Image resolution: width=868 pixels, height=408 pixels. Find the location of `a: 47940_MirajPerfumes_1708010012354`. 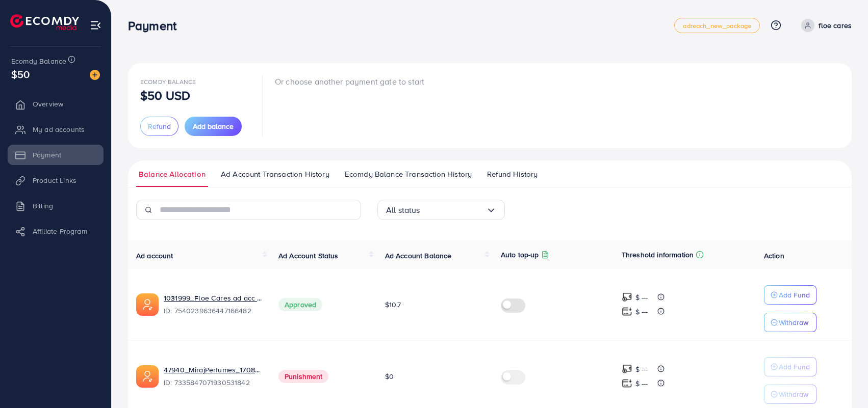

a: 47940_MirajPerfumes_1708010012354 is located at coordinates (213, 370).